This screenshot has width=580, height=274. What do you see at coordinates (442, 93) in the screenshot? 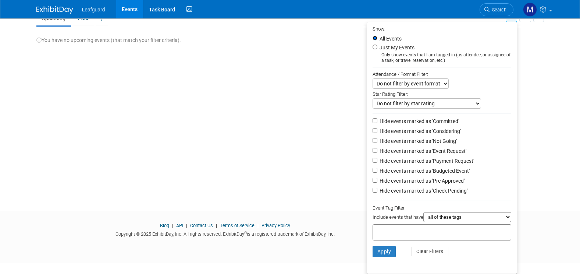
I see `div: Star Rating Filter:` at bounding box center [442, 93].